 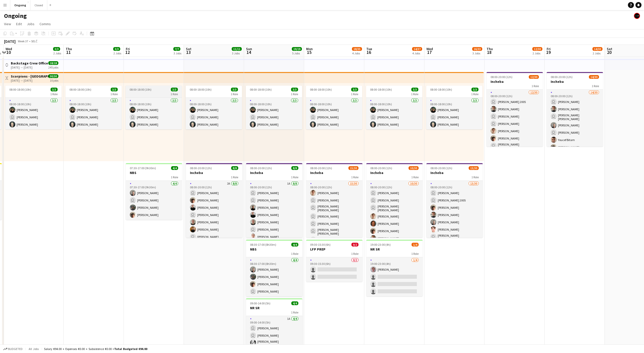 What do you see at coordinates (394, 249) in the screenshot?
I see `h3: NR SR` at bounding box center [394, 249].